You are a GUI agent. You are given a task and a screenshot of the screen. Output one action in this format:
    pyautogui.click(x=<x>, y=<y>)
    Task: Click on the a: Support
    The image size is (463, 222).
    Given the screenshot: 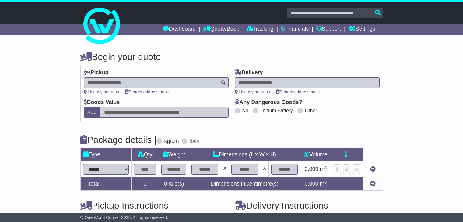 What is the action you would take?
    pyautogui.click(x=329, y=30)
    